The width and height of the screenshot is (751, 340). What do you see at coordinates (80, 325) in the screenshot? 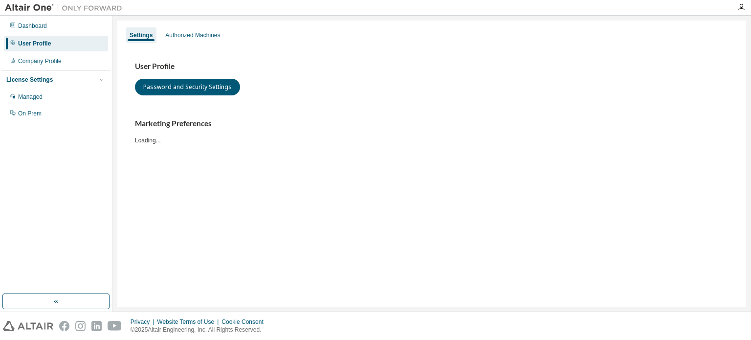
I see `img: instagram.svg` at bounding box center [80, 325].